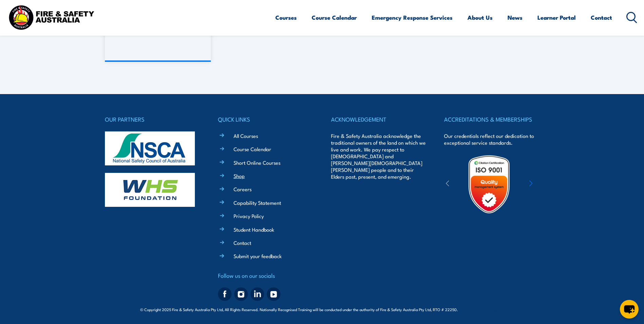  What do you see at coordinates (485, 310) in the screenshot?
I see `span: Site:` at bounding box center [485, 310].